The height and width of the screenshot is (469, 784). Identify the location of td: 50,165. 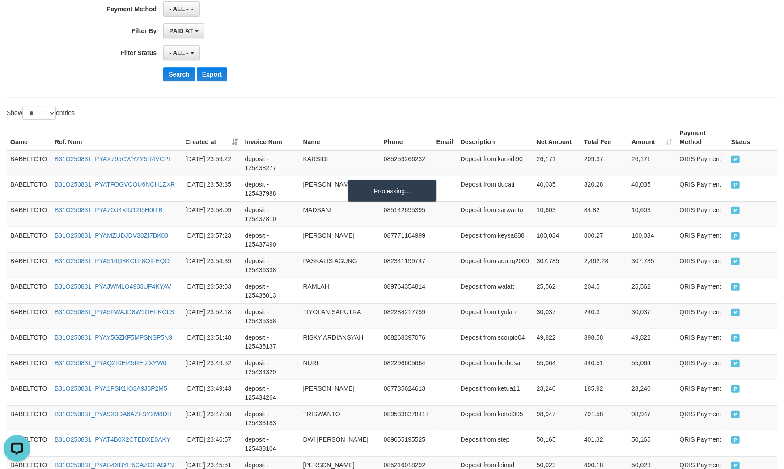
(557, 443).